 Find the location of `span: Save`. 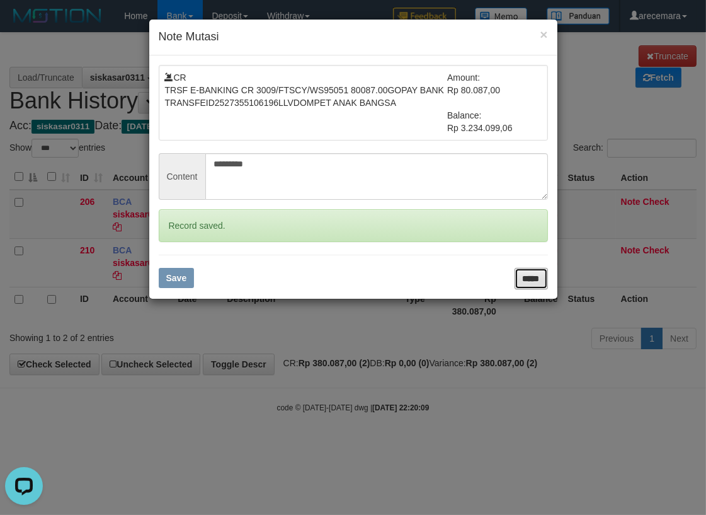

span: Save is located at coordinates (176, 278).